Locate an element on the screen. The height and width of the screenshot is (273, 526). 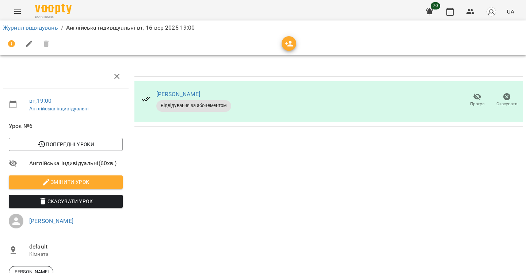
img: avatar_s.png is located at coordinates (491, 12).